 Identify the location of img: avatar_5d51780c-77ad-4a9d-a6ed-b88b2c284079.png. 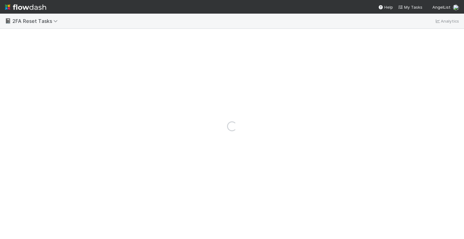
(456, 7).